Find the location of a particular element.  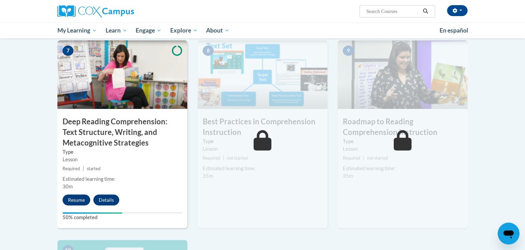

span: Engage is located at coordinates (148, 30).